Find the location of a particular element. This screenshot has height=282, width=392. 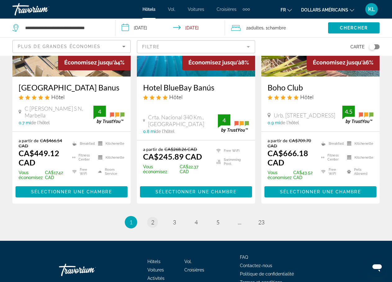

button: Check-in date: Nov 29, 2025 Check-out date: Dec 1, 2025 is located at coordinates (170, 28).